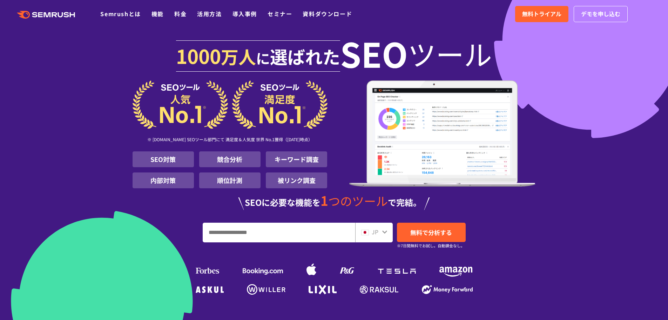 This screenshot has width=668, height=320. I want to click on span: デモを申し込む, so click(601, 14).